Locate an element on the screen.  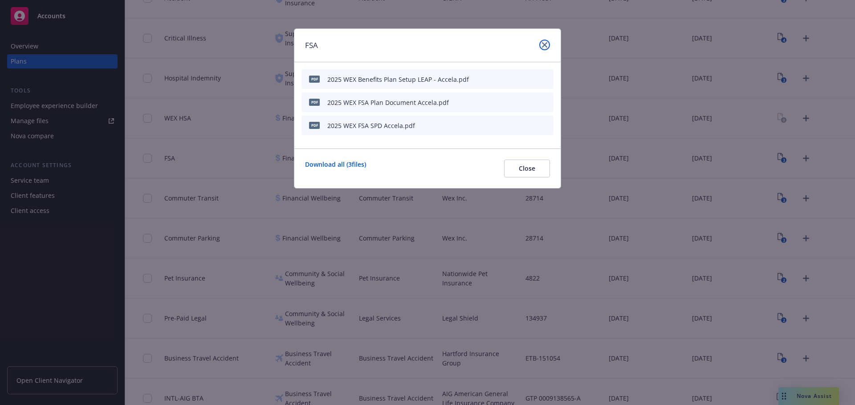
div: 2025 WEX Benefits Plan Setup LEAP - Accela.pdf is located at coordinates (398, 79).